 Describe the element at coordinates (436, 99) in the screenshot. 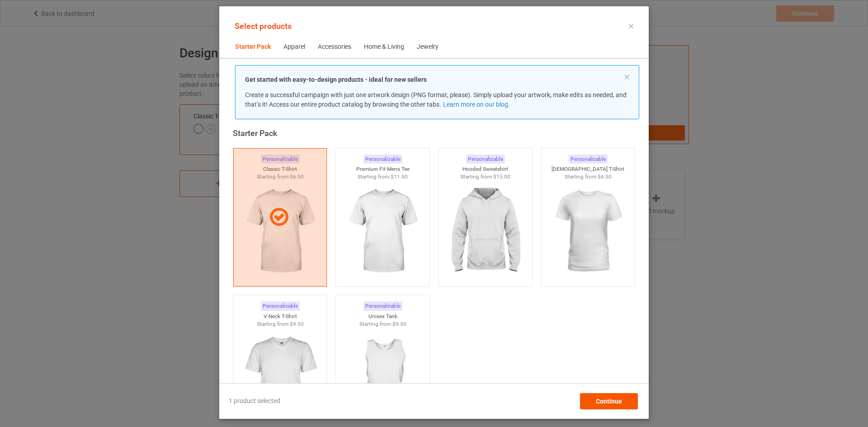

I see `span: Create a successful campaign with just one artwork design (PNG format, please). Simply upload you...` at that location.